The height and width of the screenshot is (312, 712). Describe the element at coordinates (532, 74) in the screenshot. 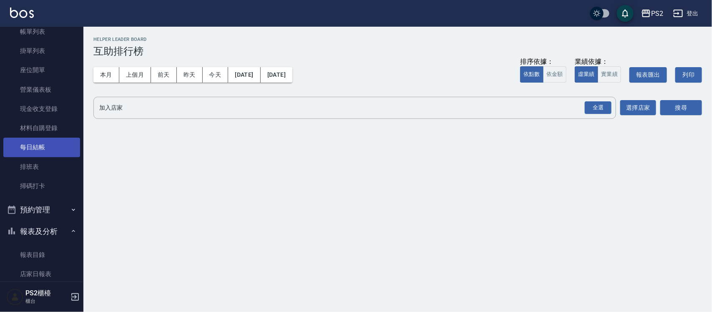

I see `button: 依點數` at that location.